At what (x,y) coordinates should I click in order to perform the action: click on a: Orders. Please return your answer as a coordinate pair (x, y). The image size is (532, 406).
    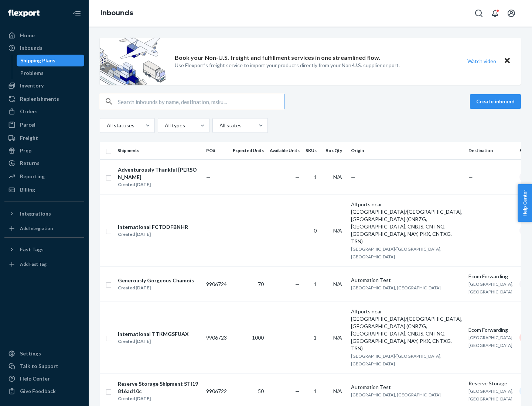
    Looking at the image, I should click on (44, 112).